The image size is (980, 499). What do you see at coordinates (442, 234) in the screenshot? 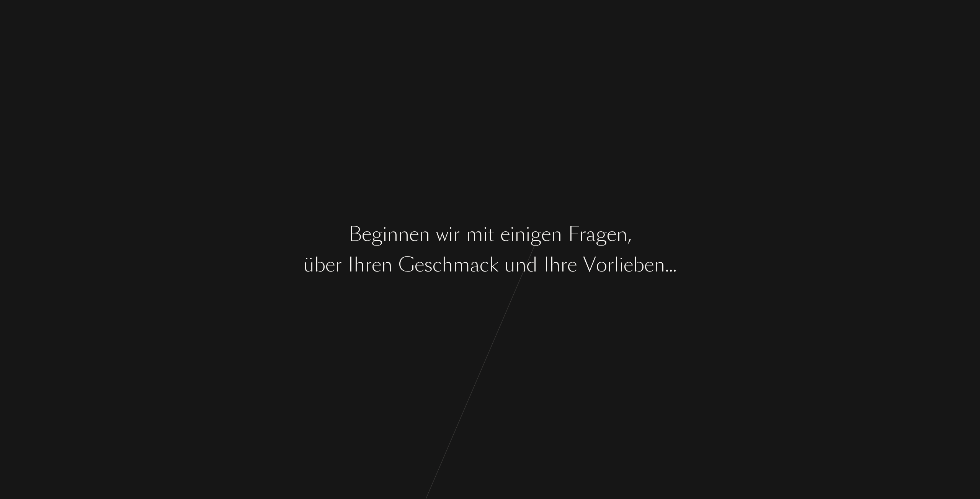
I see `div: w` at bounding box center [442, 234].